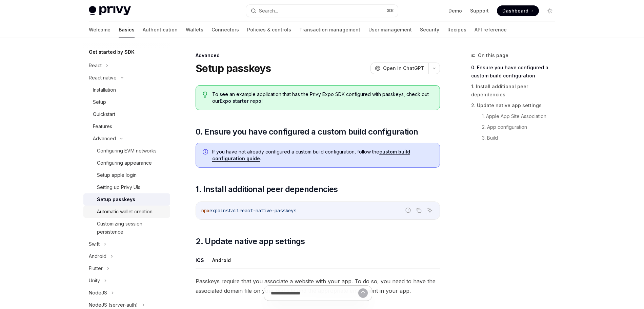 This screenshot has height=309, width=644. Describe the element at coordinates (127, 229) in the screenshot. I see `a: Customizing session persistence` at that location.